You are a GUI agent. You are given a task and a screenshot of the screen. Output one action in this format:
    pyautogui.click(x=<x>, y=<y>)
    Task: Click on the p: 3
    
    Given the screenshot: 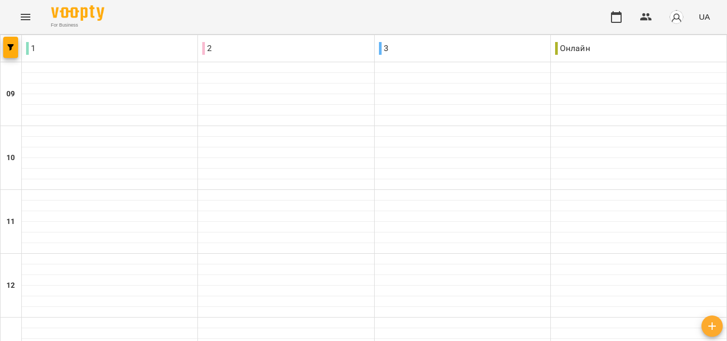 What is the action you would take?
    pyautogui.click(x=384, y=48)
    